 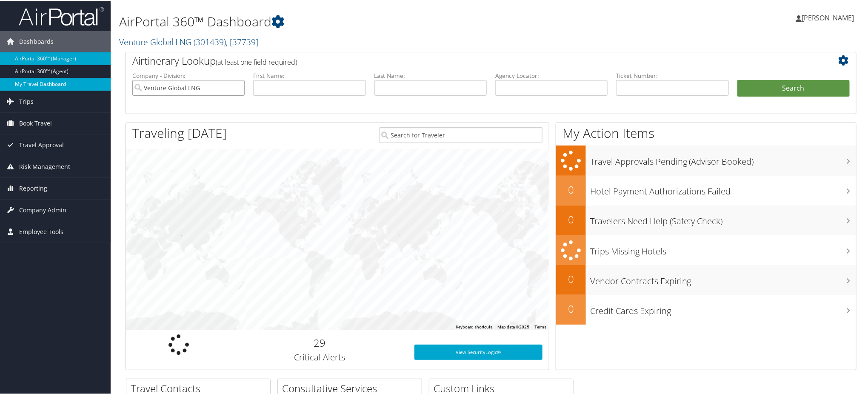 I want to click on span: Book Travel, so click(x=36, y=123).